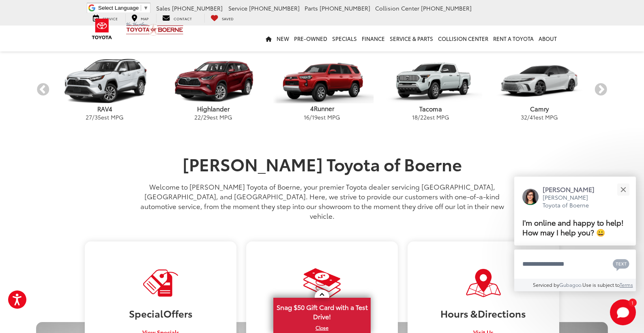 The width and height of the screenshot is (644, 333). I want to click on button: Toggle Chat Window, so click(623, 313).